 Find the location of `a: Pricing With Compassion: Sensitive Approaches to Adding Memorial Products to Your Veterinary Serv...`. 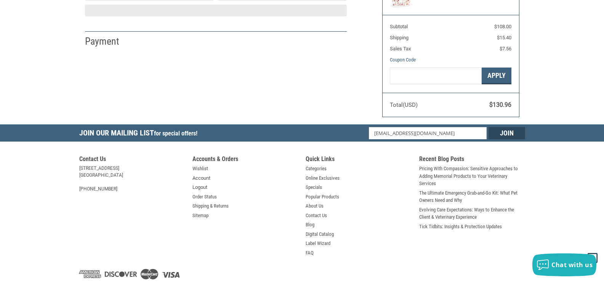

a: Pricing With Compassion: Sensitive Approaches to Adding Memorial Products to Your Veterinary Serv... is located at coordinates (472, 176).